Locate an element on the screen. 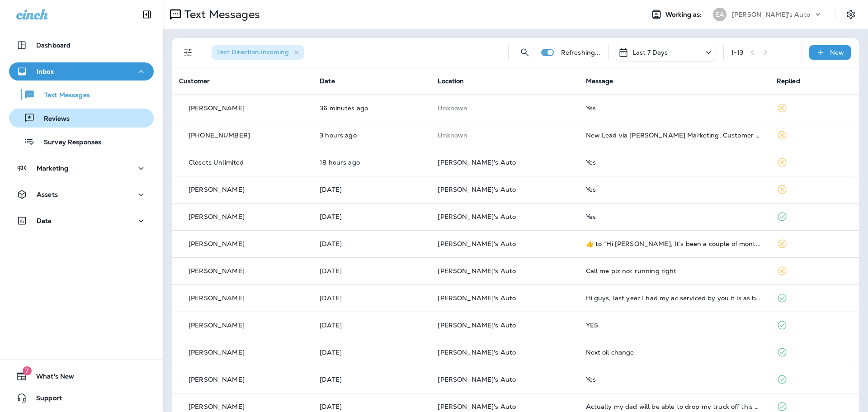 The height and width of the screenshot is (412, 868). div: EA is located at coordinates (720, 14).